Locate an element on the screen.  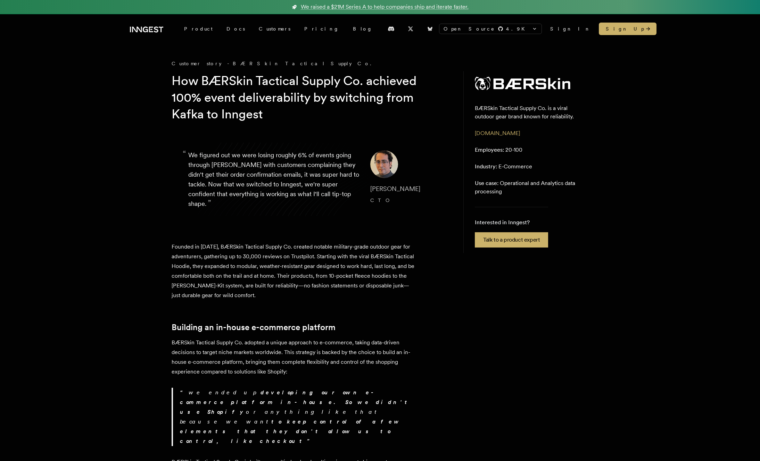
a: Building an in-house e-commerce platform is located at coordinates (254, 328).